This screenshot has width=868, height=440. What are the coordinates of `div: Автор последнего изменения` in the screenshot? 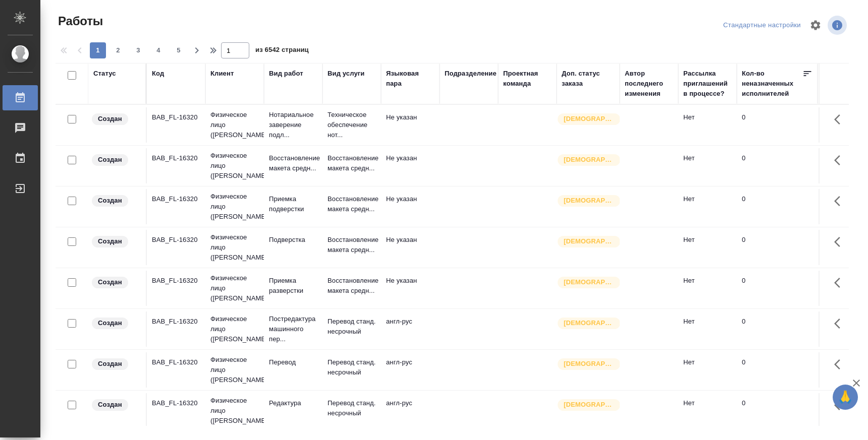 It's located at (649, 84).